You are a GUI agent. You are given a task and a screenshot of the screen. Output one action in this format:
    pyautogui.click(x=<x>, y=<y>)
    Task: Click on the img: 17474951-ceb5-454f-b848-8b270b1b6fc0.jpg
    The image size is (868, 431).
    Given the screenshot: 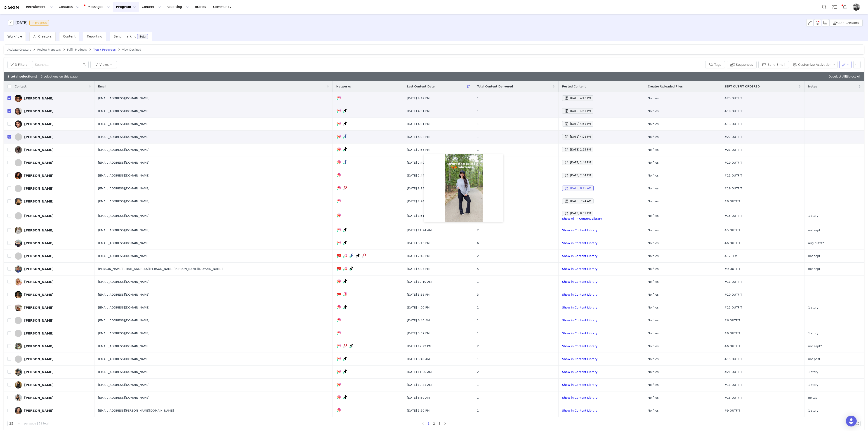 What is the action you would take?
    pyautogui.click(x=18, y=372)
    